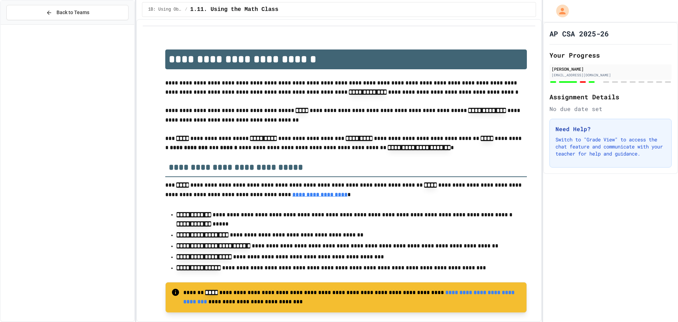 This screenshot has width=678, height=322. What do you see at coordinates (67, 12) in the screenshot?
I see `button: Back to Teams` at bounding box center [67, 12].